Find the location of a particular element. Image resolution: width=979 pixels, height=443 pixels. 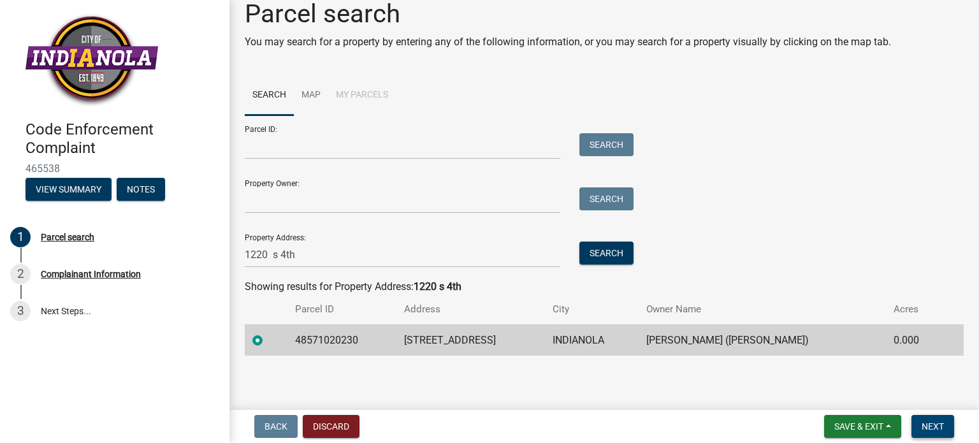

th: Parcel ID is located at coordinates (342, 309).